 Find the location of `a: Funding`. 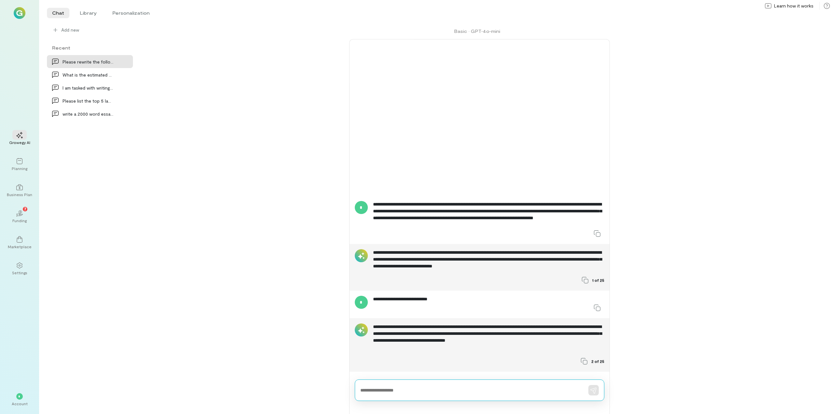

a: Funding is located at coordinates (20, 217).